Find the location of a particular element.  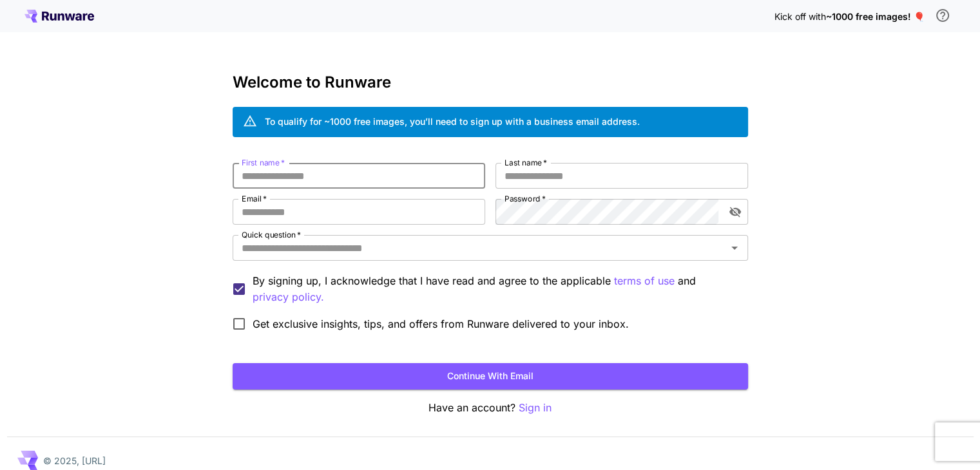

span: ~1000 free images! 🎈 is located at coordinates (875, 16).